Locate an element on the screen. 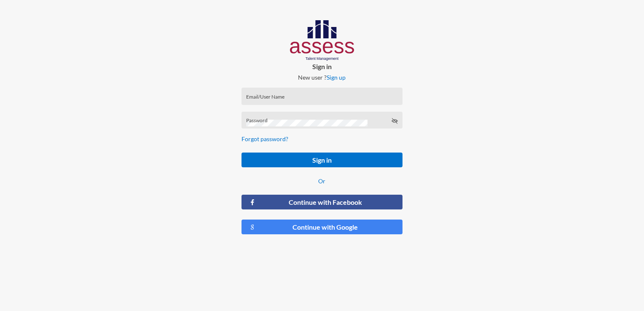  p: New user ? is located at coordinates (321, 77).